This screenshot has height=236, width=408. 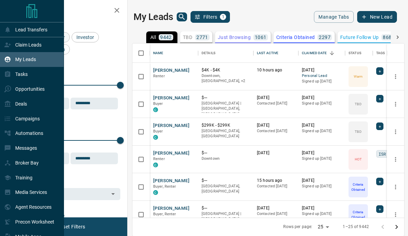 I want to click on div: Tags, so click(x=380, y=53).